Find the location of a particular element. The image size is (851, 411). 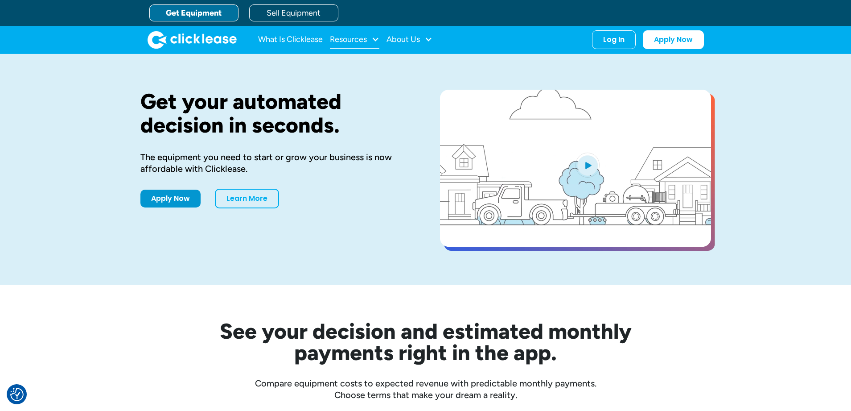

a: Learn More is located at coordinates (247, 198).